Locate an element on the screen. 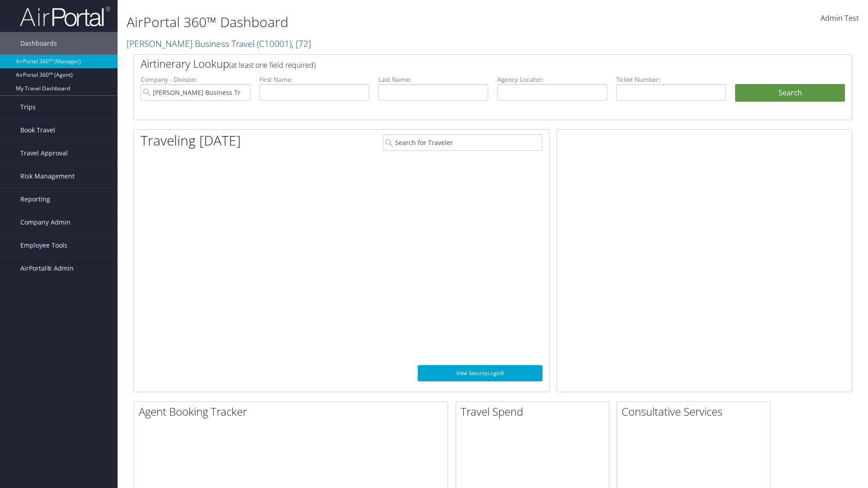  span: AirPortal® Admin is located at coordinates (47, 268).